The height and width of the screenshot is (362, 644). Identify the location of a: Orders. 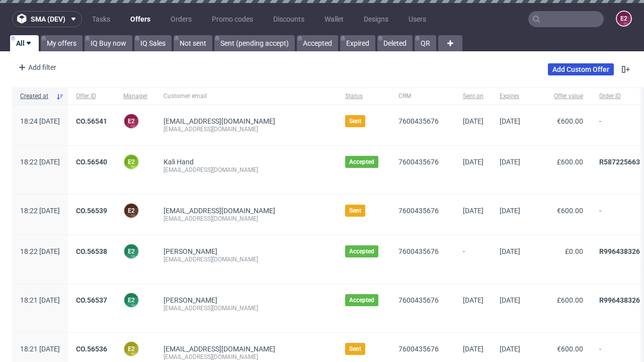
(181, 20).